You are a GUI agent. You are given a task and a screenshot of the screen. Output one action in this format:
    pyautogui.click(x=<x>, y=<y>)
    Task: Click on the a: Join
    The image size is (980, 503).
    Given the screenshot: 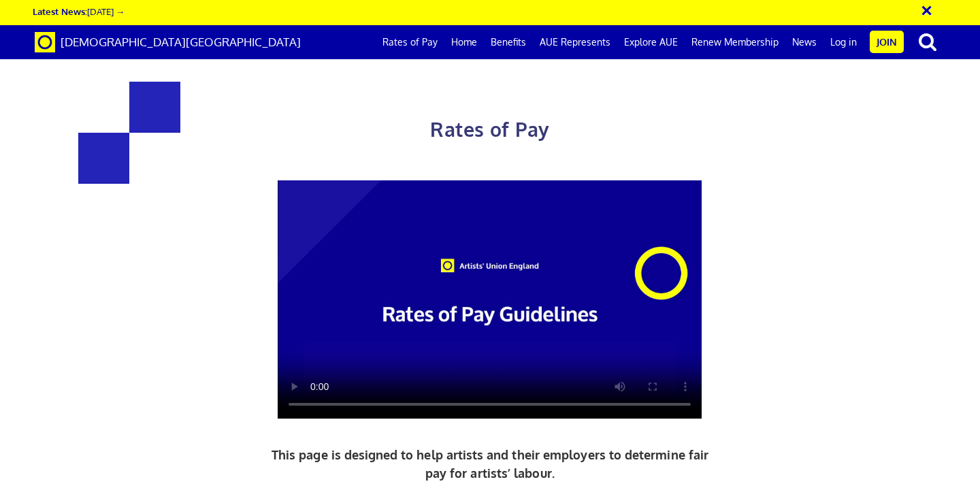 What is the action you would take?
    pyautogui.click(x=887, y=41)
    